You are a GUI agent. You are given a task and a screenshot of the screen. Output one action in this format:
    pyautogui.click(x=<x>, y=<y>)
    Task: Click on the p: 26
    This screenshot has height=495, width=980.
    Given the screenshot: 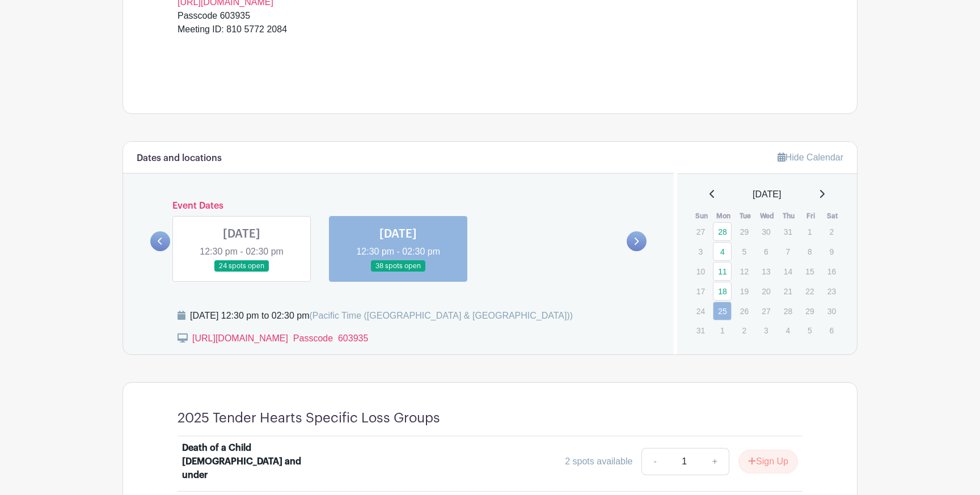 What is the action you would take?
    pyautogui.click(x=744, y=310)
    